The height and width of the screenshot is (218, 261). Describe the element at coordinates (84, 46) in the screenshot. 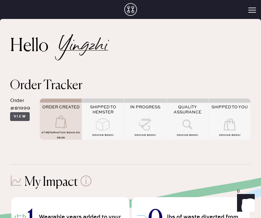

I see `h2: Yingzhi` at that location.